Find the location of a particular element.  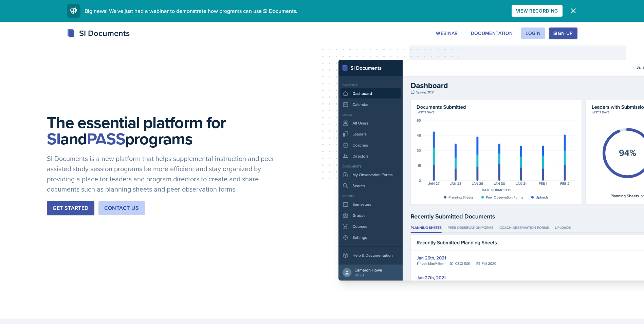

div: Sign Up is located at coordinates (562, 33).